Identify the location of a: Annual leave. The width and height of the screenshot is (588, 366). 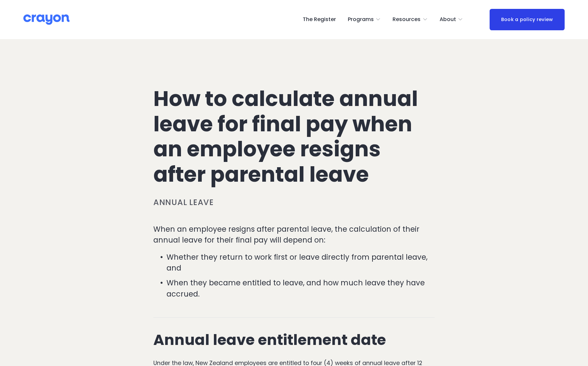
(183, 202).